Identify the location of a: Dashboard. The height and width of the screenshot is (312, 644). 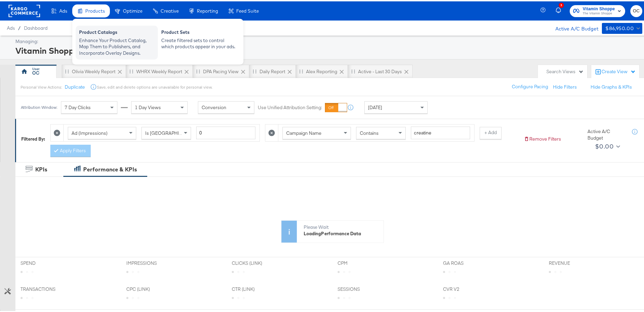
(36, 26).